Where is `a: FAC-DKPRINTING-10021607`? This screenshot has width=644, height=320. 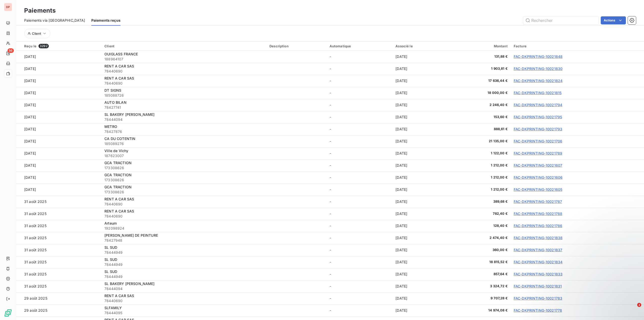 a: FAC-DKPRINTING-10021607 is located at coordinates (538, 165).